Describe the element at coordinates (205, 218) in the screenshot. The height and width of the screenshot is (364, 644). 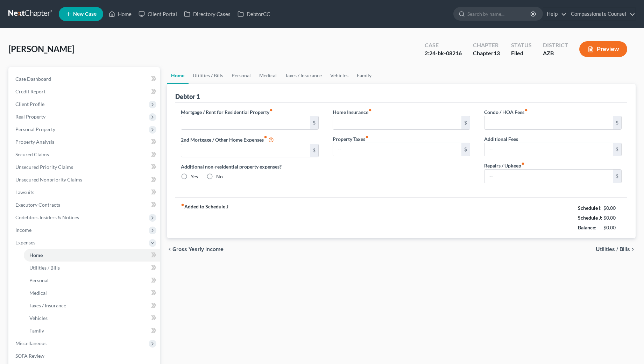
I see `strong: Added to Schedule J` at that location.